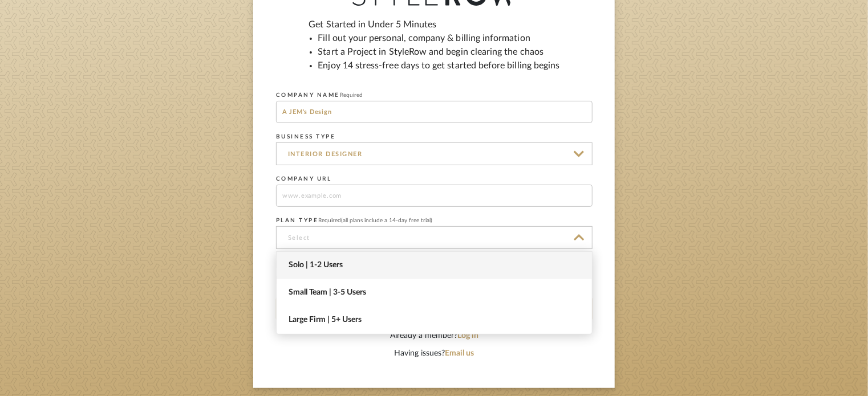 Image resolution: width=868 pixels, height=396 pixels. Describe the element at coordinates (467, 336) in the screenshot. I see `button: Log in` at that location.